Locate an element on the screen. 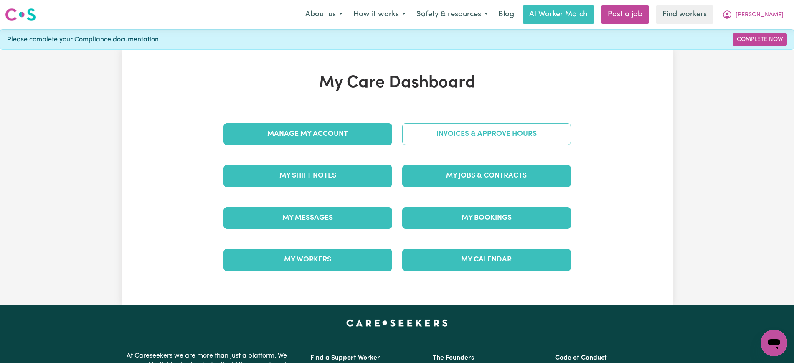 This screenshot has width=794, height=363. a: Code of Conduct is located at coordinates (581, 358).